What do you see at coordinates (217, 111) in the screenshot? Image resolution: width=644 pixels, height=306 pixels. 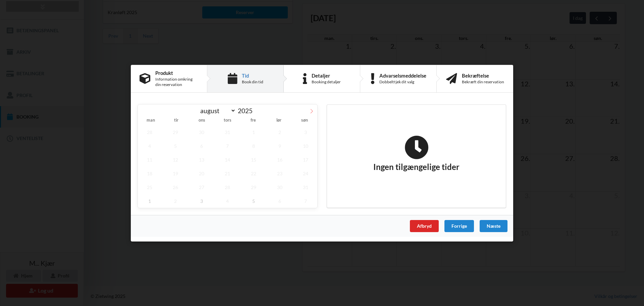 I see `select: Month` at bounding box center [217, 111].